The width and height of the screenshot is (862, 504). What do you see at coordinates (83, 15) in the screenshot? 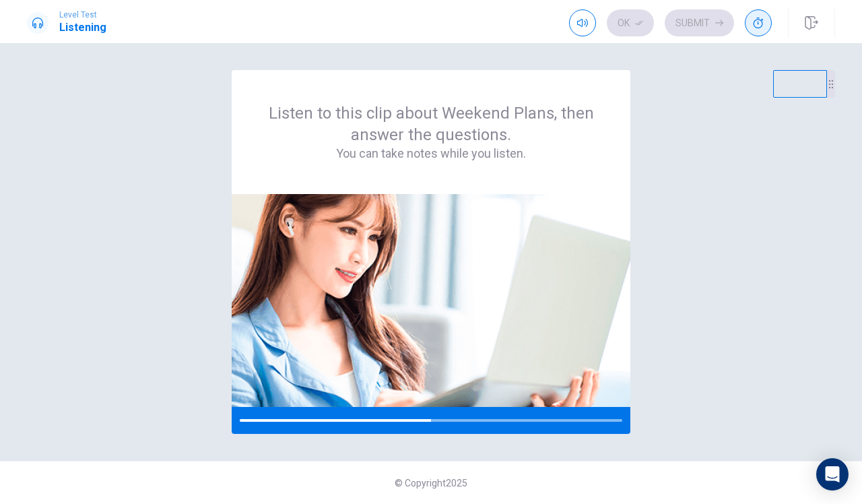
I see `span: Level Test` at bounding box center [83, 15].